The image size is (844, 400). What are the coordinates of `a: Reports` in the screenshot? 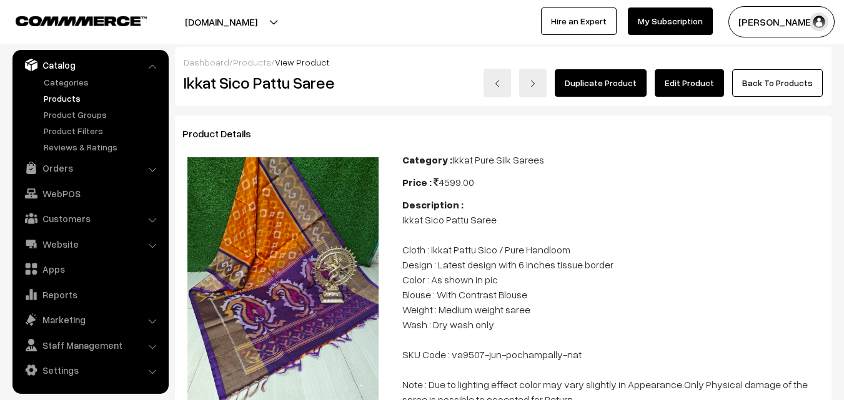 It's located at (90, 295).